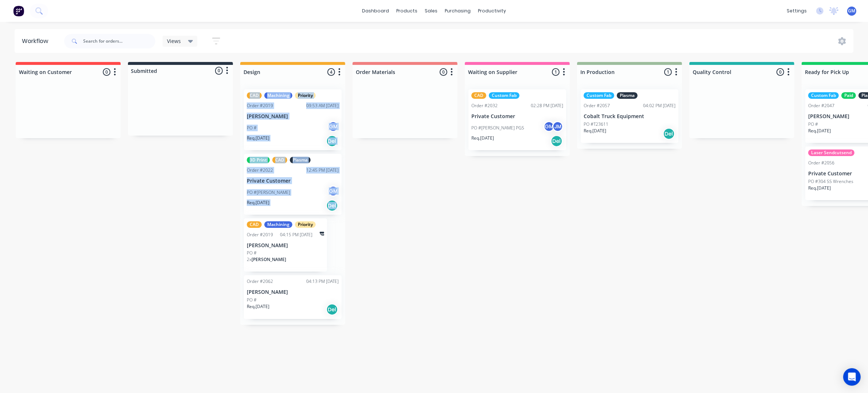  What do you see at coordinates (831, 153) in the screenshot?
I see `div: Laser Sendcutsend` at bounding box center [831, 153].